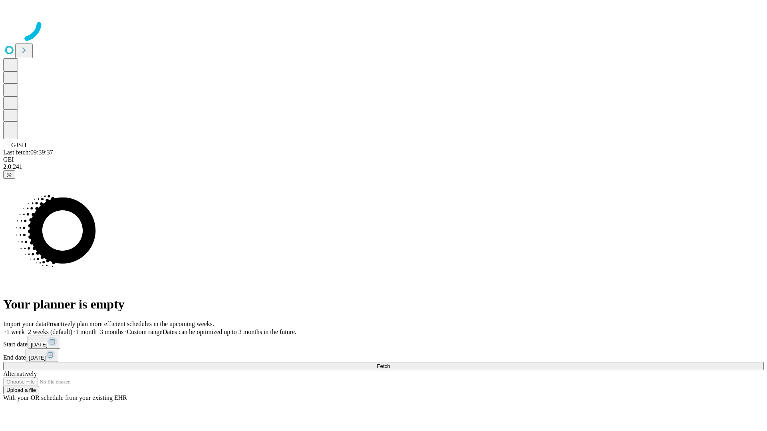 Image resolution: width=767 pixels, height=431 pixels. What do you see at coordinates (384, 167) in the screenshot?
I see `div: 2.0.241` at bounding box center [384, 167].